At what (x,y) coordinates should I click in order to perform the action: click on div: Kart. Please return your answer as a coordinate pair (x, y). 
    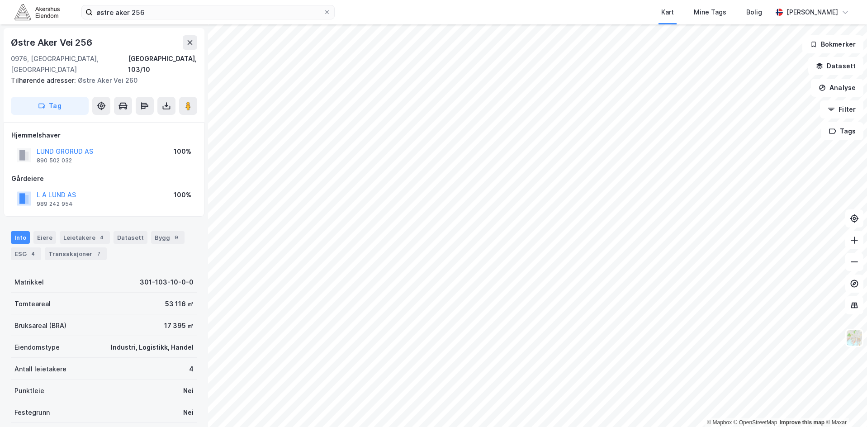
    Looking at the image, I should click on (668, 12).